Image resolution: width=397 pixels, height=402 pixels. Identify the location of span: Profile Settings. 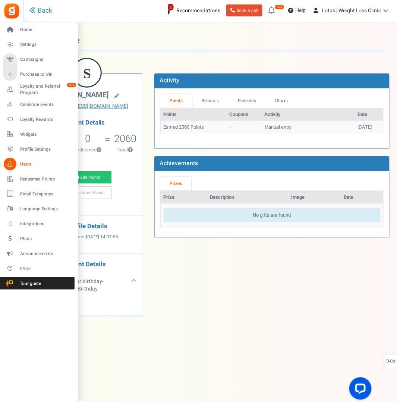
(46, 149).